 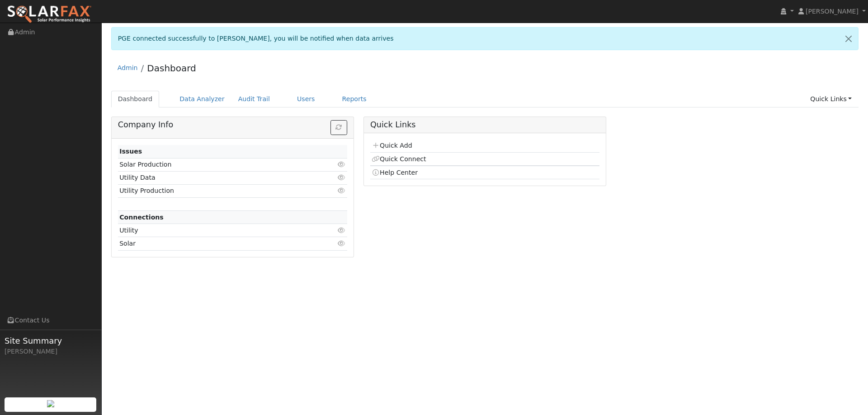 I want to click on span: Site Summary, so click(x=50, y=341).